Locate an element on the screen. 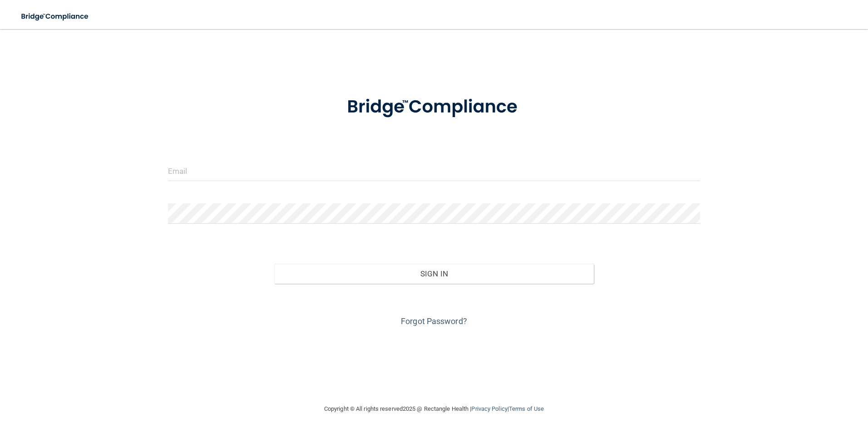  a: Privacy Policy is located at coordinates (489, 408).